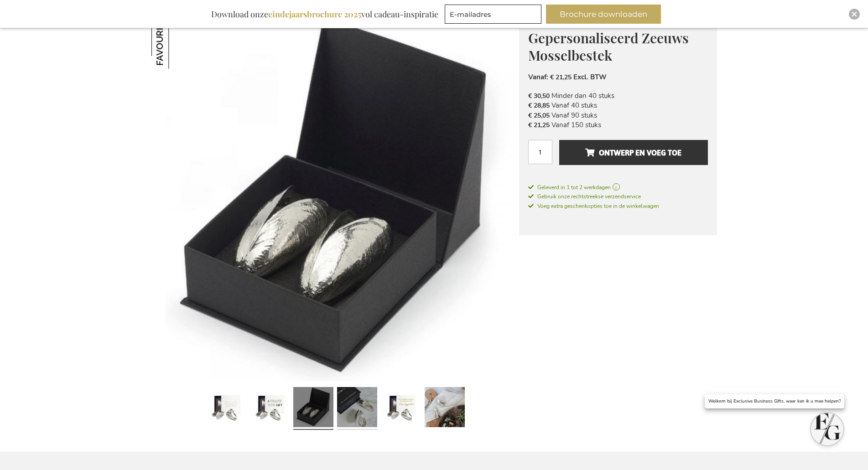 This screenshot has height=470, width=868. What do you see at coordinates (539, 96) in the screenshot?
I see `span: € 30,50` at bounding box center [539, 96].